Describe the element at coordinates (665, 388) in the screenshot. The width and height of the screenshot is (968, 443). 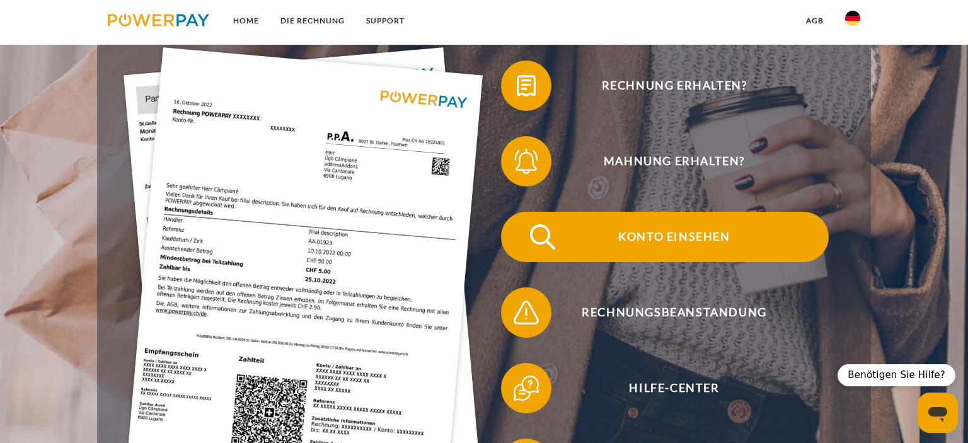
I see `a: Hilfe-Center` at that location.